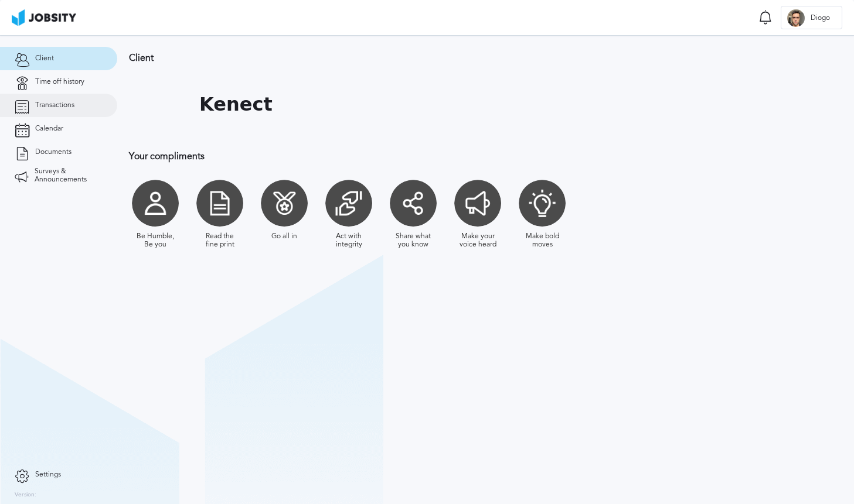  I want to click on h1: Kenect, so click(236, 104).